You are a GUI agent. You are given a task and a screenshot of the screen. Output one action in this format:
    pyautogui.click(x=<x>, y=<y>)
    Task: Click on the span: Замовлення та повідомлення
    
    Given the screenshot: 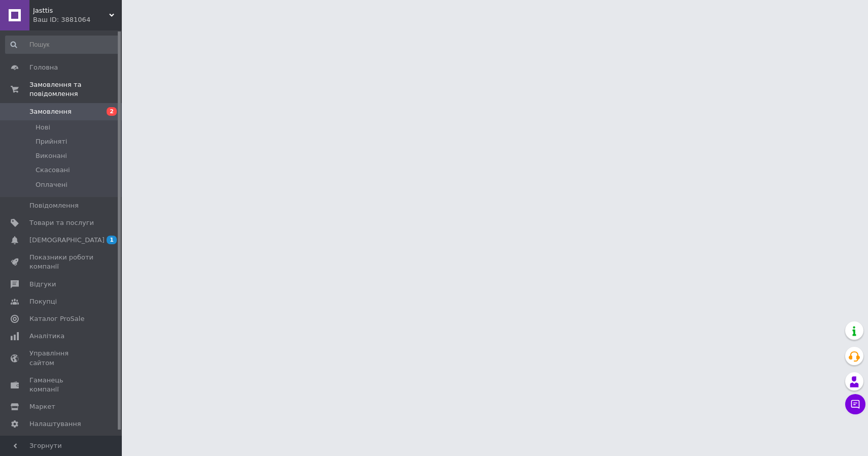 What is the action you would take?
    pyautogui.click(x=76, y=89)
    